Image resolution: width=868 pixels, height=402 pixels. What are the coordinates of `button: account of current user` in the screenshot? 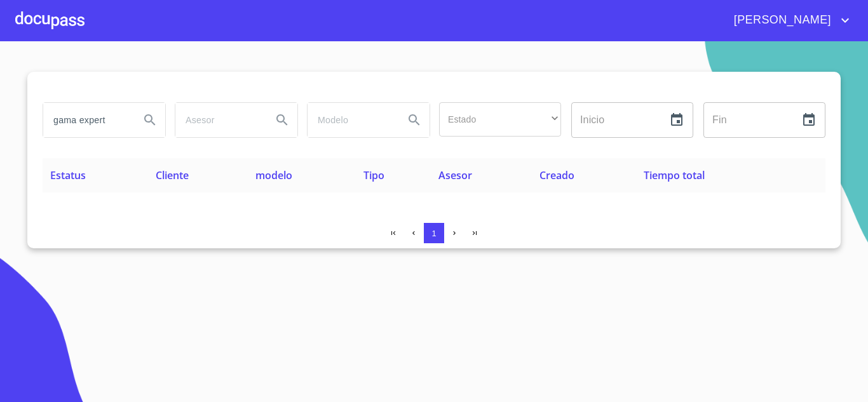 It's located at (789, 20).